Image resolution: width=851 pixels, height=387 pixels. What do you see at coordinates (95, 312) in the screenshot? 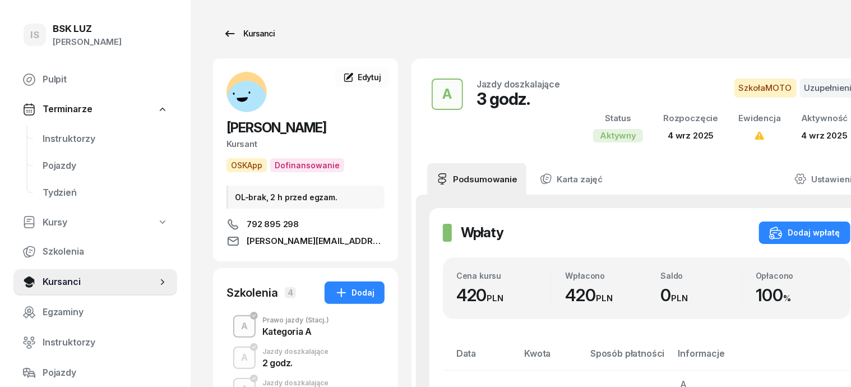
I see `a: Egzaminy` at bounding box center [95, 312].